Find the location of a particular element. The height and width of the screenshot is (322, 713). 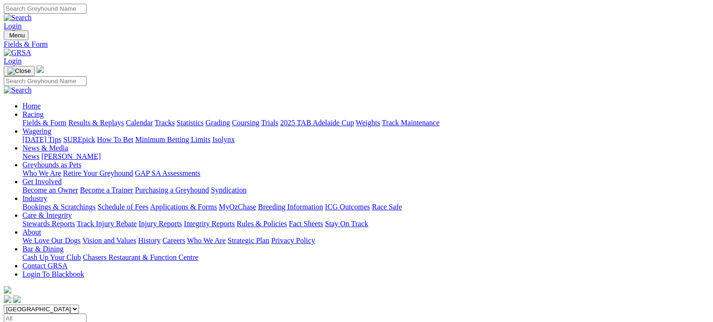

a: Careers is located at coordinates (173, 240).